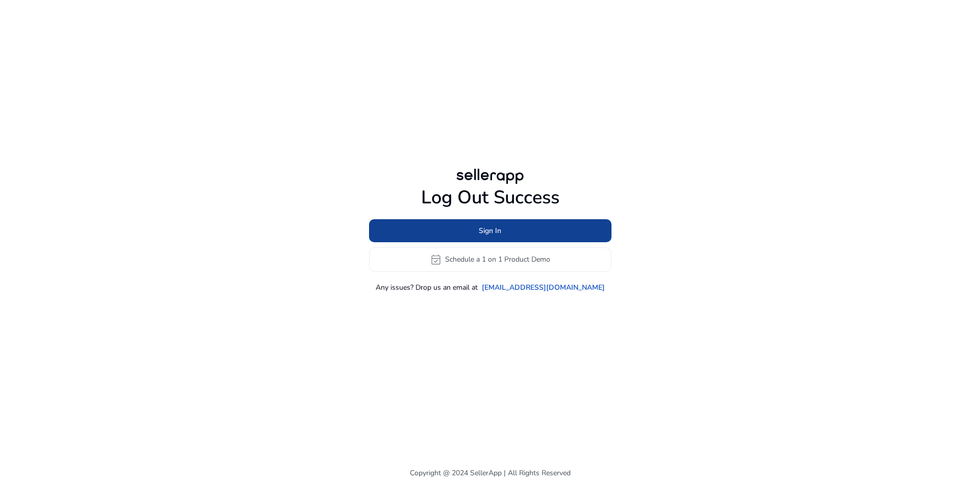  What do you see at coordinates (436, 259) in the screenshot?
I see `span: event_available` at bounding box center [436, 259].